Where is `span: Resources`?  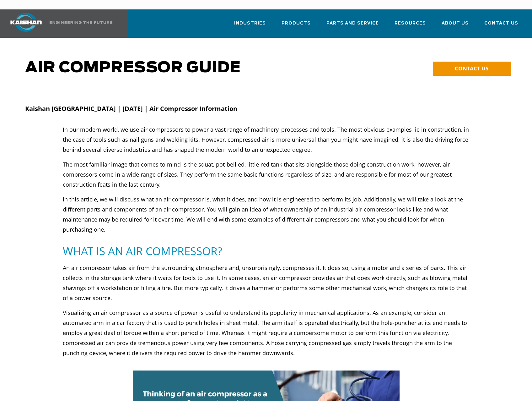 span: Resources is located at coordinates (410, 23).